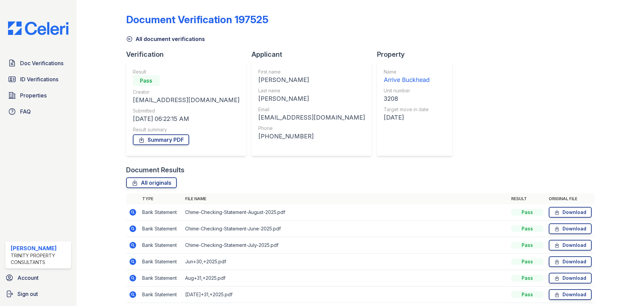 The width and height of the screenshot is (644, 306). I want to click on div: Email, so click(311, 109).